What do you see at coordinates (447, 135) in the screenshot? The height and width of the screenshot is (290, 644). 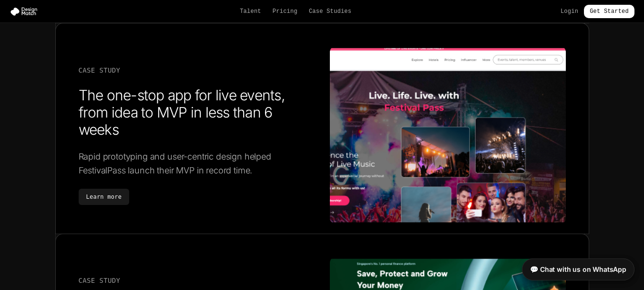 I see `img: The one-stop app for live events, from idea to MVP in less than 6 weeks` at bounding box center [447, 135].